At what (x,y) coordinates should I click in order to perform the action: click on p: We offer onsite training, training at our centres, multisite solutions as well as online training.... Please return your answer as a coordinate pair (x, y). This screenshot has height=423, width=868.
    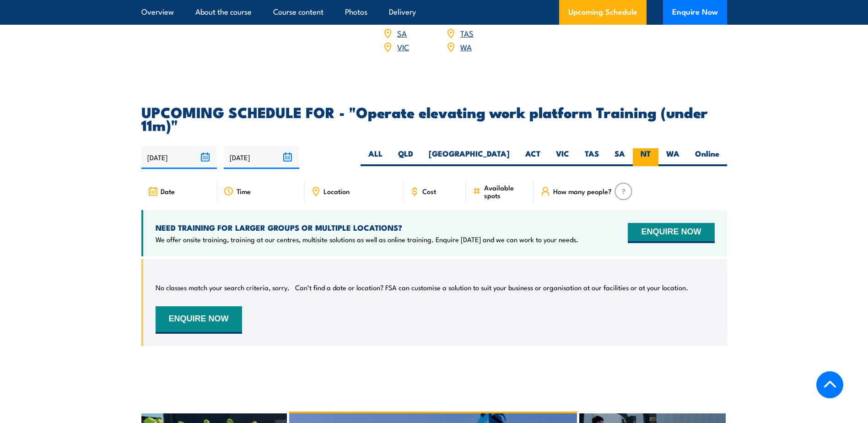
    Looking at the image, I should click on (367, 239).